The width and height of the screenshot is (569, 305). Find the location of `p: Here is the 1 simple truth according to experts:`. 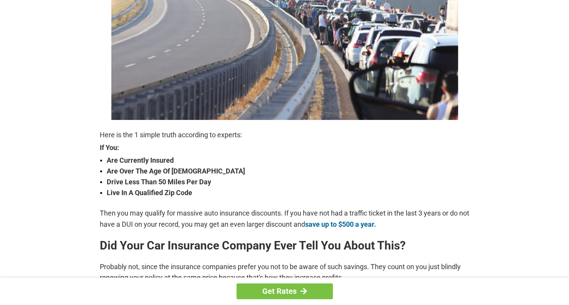

p: Here is the 1 simple truth according to experts: is located at coordinates (285, 135).